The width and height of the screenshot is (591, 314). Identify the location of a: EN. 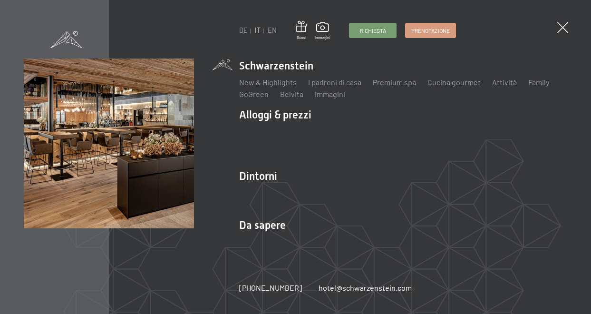
(272, 30).